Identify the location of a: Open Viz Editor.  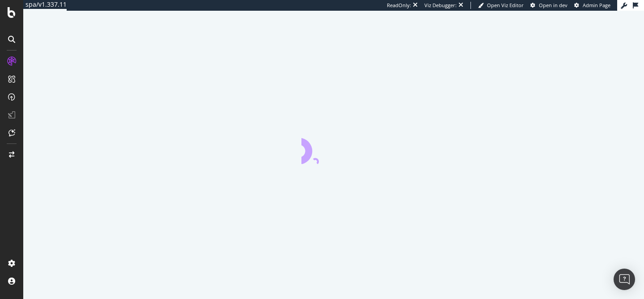
(501, 5).